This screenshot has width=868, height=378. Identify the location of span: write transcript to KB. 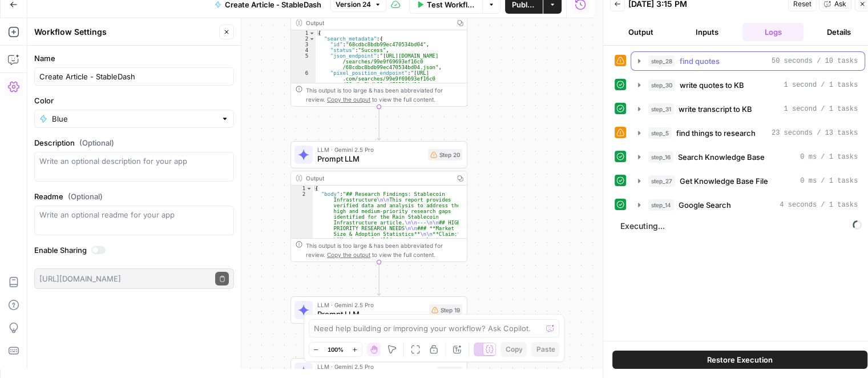
(715, 109).